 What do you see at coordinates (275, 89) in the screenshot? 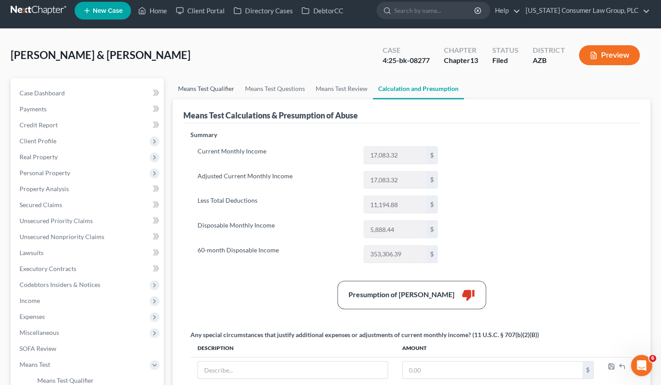
I see `a: Means Test Questions` at bounding box center [275, 89].